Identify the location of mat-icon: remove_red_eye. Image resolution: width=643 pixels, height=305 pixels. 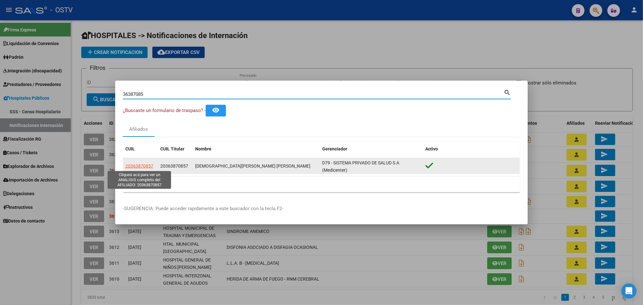
(216, 110).